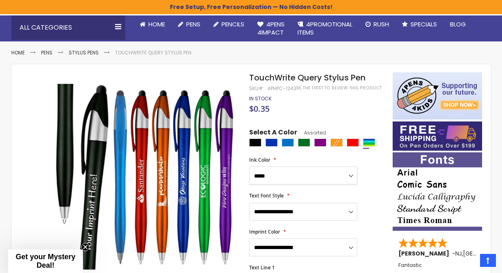 The height and width of the screenshot is (273, 502). Describe the element at coordinates (68, 28) in the screenshot. I see `div: All Categories` at that location.